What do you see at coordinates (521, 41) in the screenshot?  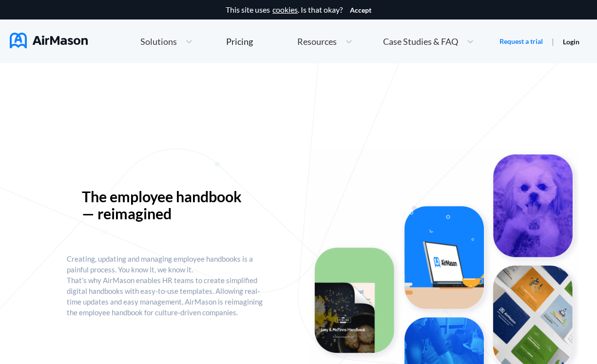 I see `a: Request a trial` at bounding box center [521, 41].